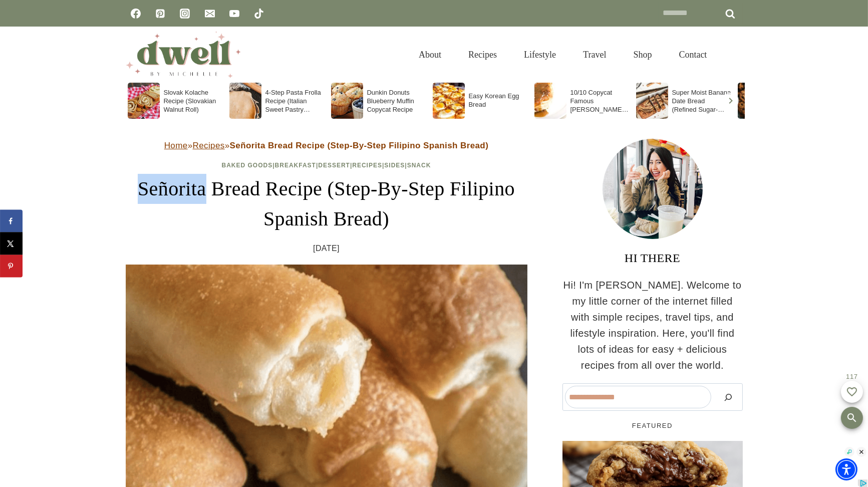 The width and height of the screenshot is (868, 487). Describe the element at coordinates (861, 452) in the screenshot. I see `img: close_light.svg` at that location.